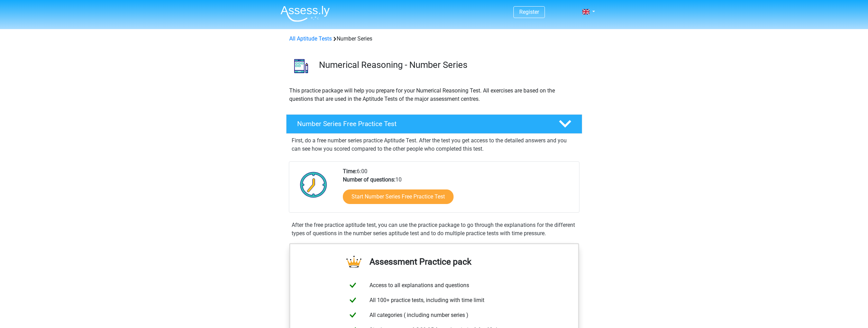 Image resolution: width=868 pixels, height=328 pixels. What do you see at coordinates (434, 145) in the screenshot?
I see `p: First, do a free number series practice Aptitude Test. After the test you get access to the detai...` at bounding box center [434, 145].